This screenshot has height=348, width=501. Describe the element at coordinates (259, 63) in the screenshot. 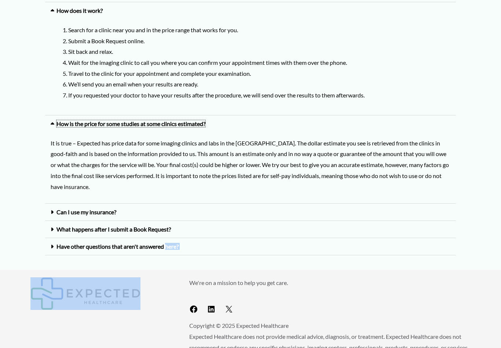

I see `li: Wait for the imaging clinic to call you where you can confirm your appointment times with them ov...` at that location.